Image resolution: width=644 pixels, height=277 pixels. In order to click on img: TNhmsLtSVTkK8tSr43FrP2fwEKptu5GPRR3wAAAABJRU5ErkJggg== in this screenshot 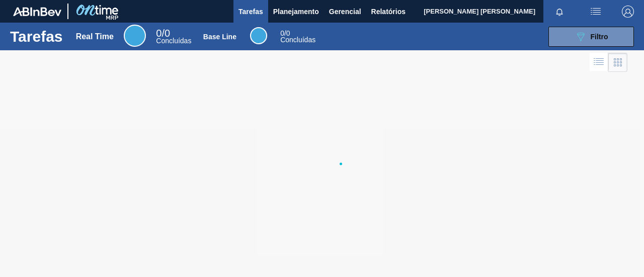, I will do `click(37, 11)`.